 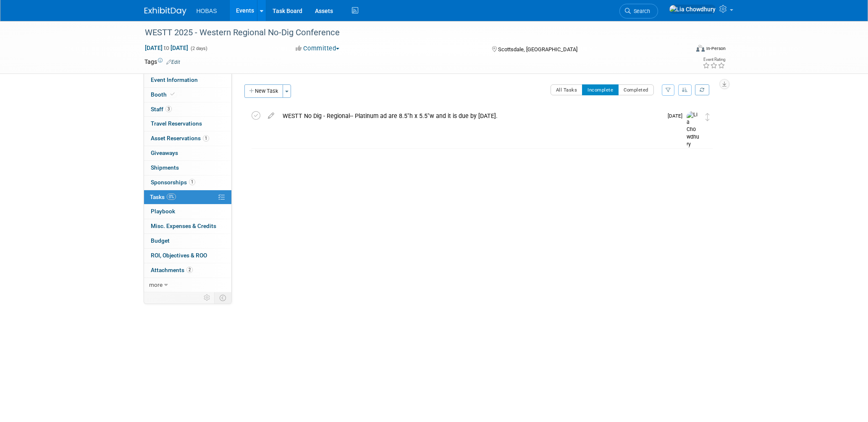 I want to click on button: Committed, so click(x=317, y=48).